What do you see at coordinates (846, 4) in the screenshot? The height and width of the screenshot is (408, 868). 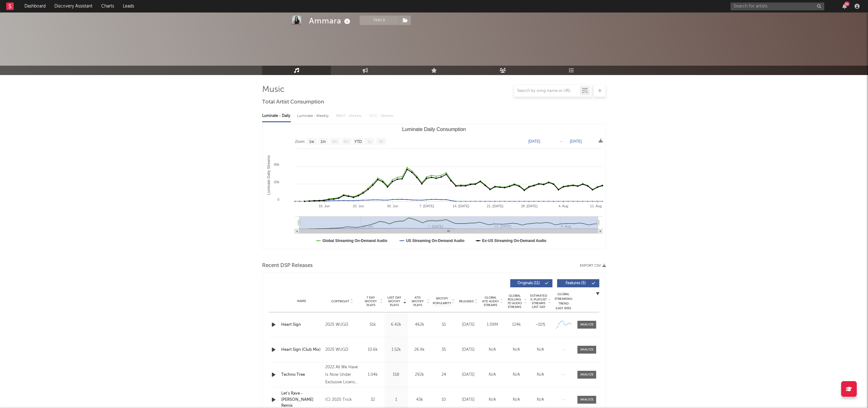 I see `div: 81` at bounding box center [846, 4].